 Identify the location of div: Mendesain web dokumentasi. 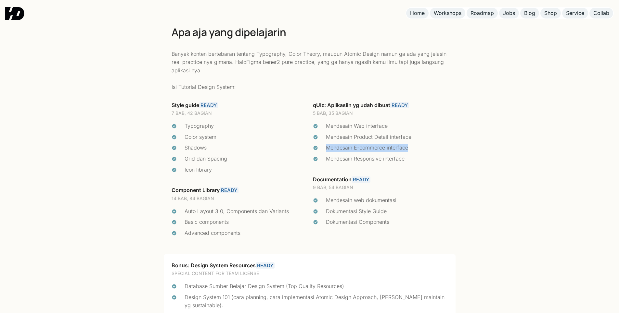
(386, 201).